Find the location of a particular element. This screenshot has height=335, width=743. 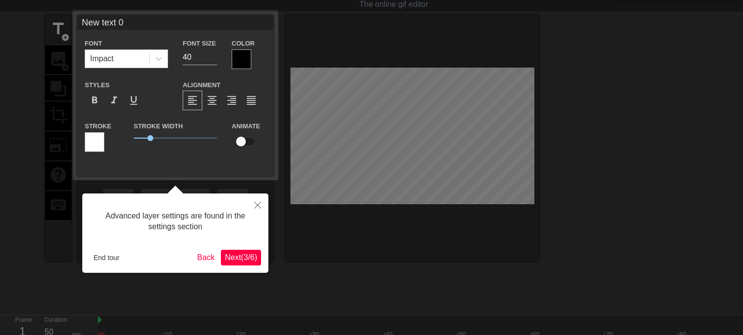

button: Close is located at coordinates (258, 205).